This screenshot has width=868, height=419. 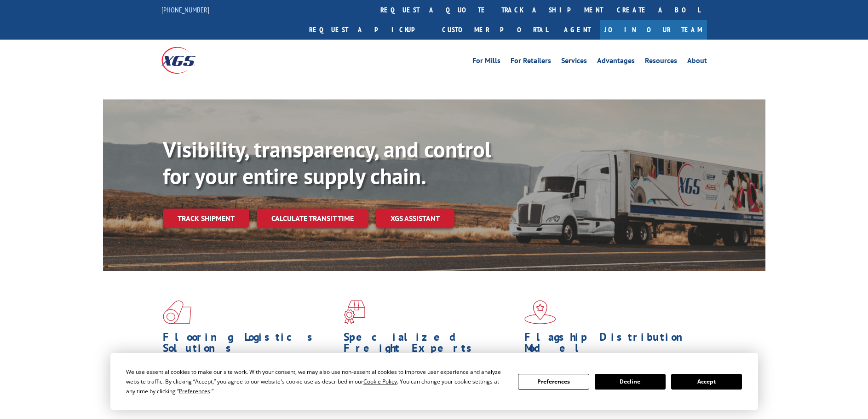 What do you see at coordinates (554, 381) in the screenshot?
I see `button: Preferences` at bounding box center [554, 381].